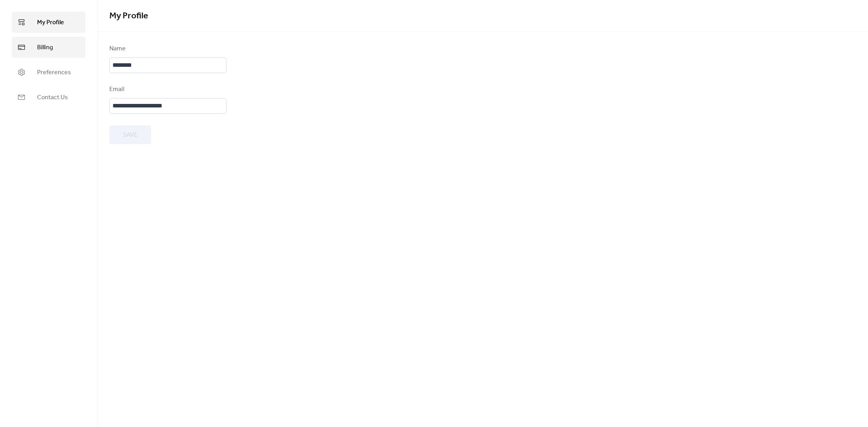 This screenshot has width=868, height=427. Describe the element at coordinates (167, 49) in the screenshot. I see `div: Name` at that location.